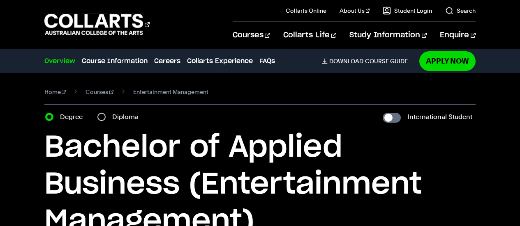 The image size is (520, 226). I want to click on label: International Student, so click(440, 117).